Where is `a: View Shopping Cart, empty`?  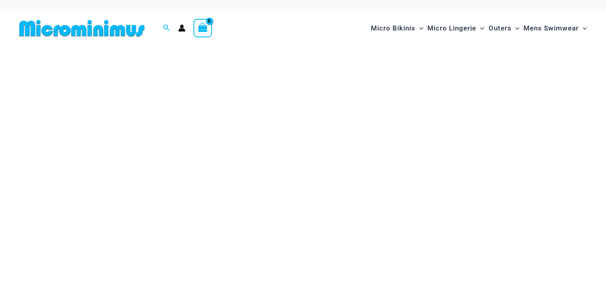
a: View Shopping Cart, empty is located at coordinates (203, 28).